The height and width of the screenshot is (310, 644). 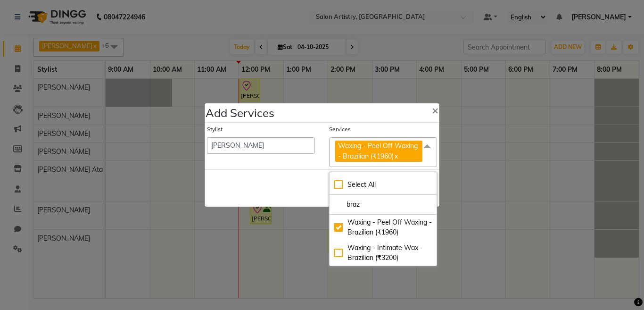 I want to click on label: Services, so click(x=340, y=129).